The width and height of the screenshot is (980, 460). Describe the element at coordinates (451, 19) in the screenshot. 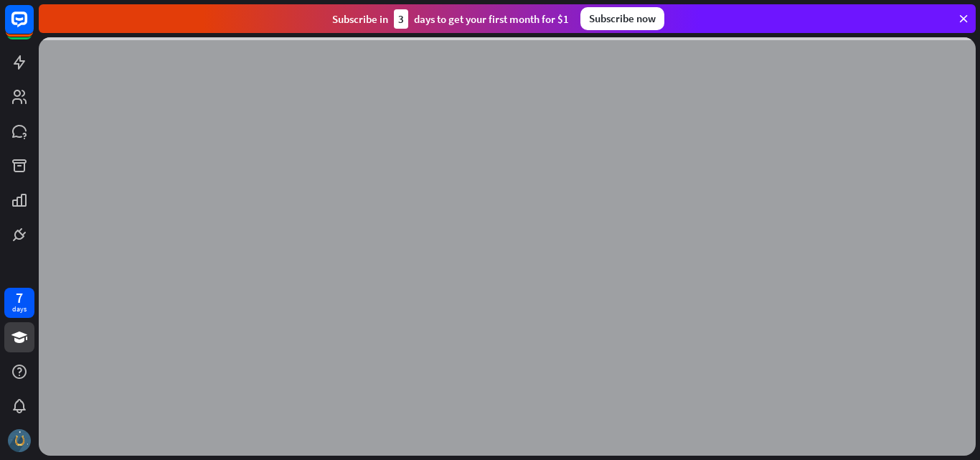

I see `div: Subscribe in days to get your first month for $1` at that location.